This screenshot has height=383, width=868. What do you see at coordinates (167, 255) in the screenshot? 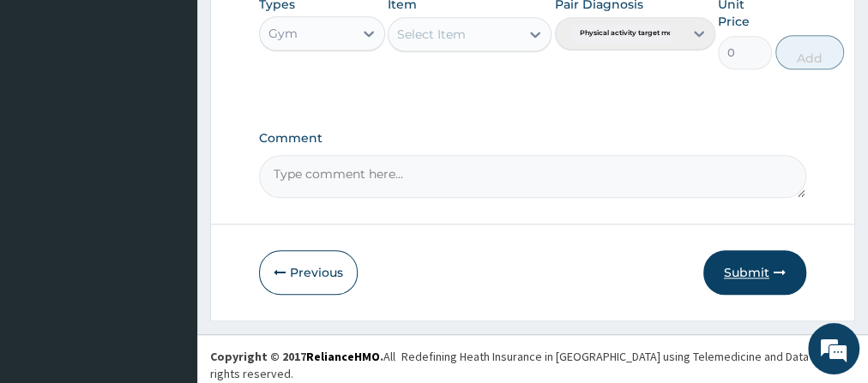
I see `textarea: Type your message and hit 'Enter'` at bounding box center [167, 255].